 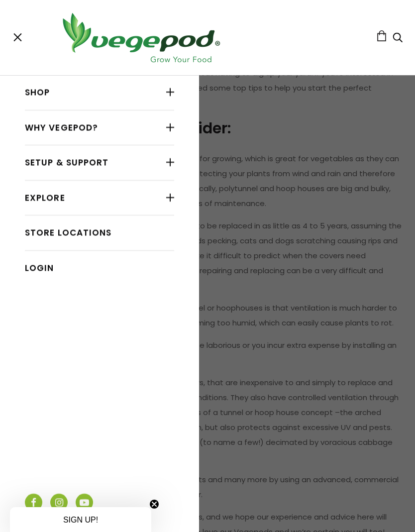 I want to click on span: SIGN UP!, so click(x=80, y=520).